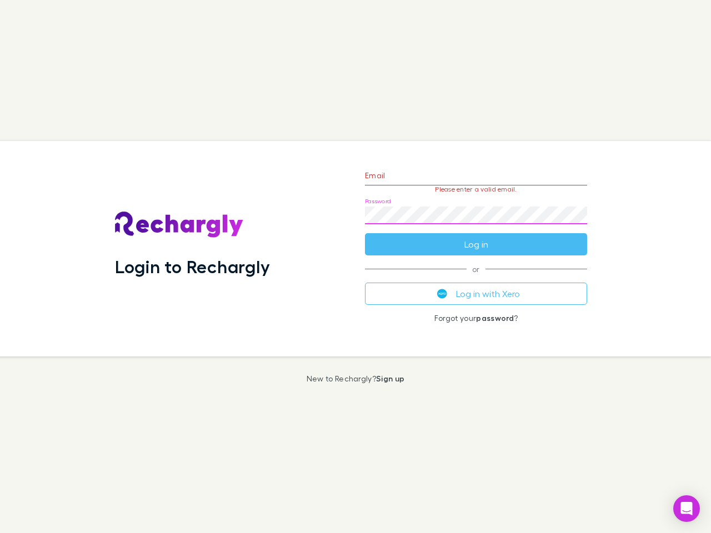 The width and height of the screenshot is (711, 533). What do you see at coordinates (442, 294) in the screenshot?
I see `img: Xero's logo` at bounding box center [442, 294].